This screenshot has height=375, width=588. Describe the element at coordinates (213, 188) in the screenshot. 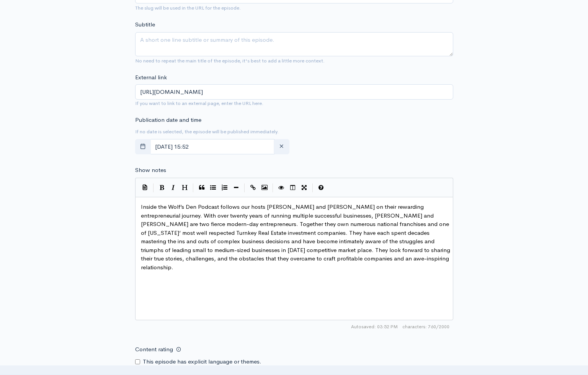

I see `button: Generic List` at that location.